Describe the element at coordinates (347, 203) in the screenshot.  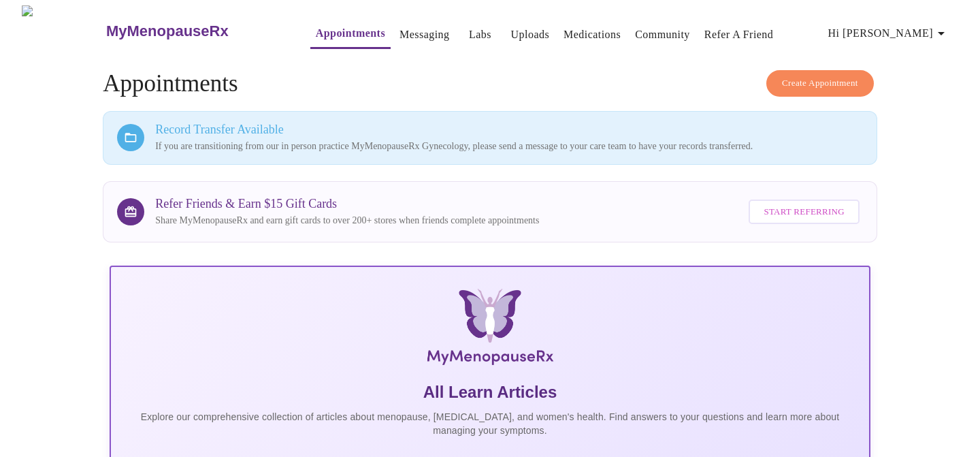
I see `h3: Refer Friends & Earn $15 Gift Cards` at that location.